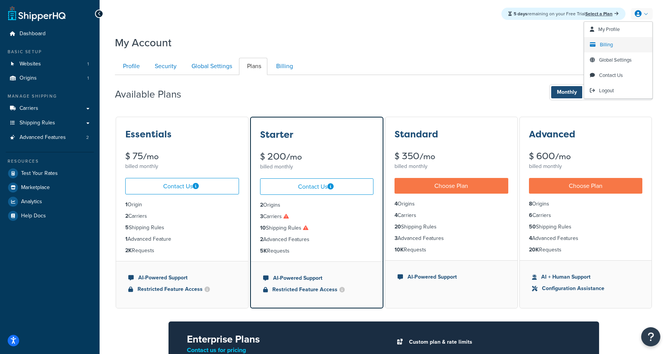 This screenshot has width=668, height=354. What do you see at coordinates (33, 216) in the screenshot?
I see `span: Help Docs` at bounding box center [33, 216].